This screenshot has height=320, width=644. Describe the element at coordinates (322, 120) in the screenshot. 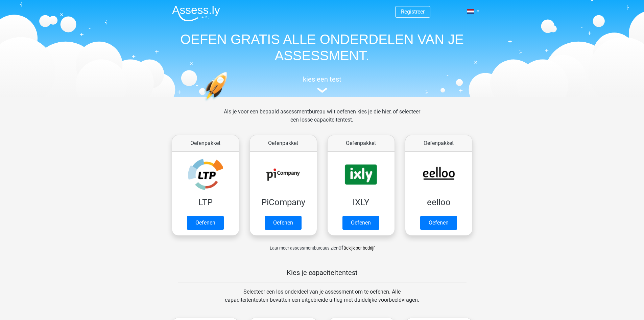

I see `div: Als je voor een bepaald assessmentbureau wilt oefenen kies je die hier, of selecteer een losse ca...` at that location.